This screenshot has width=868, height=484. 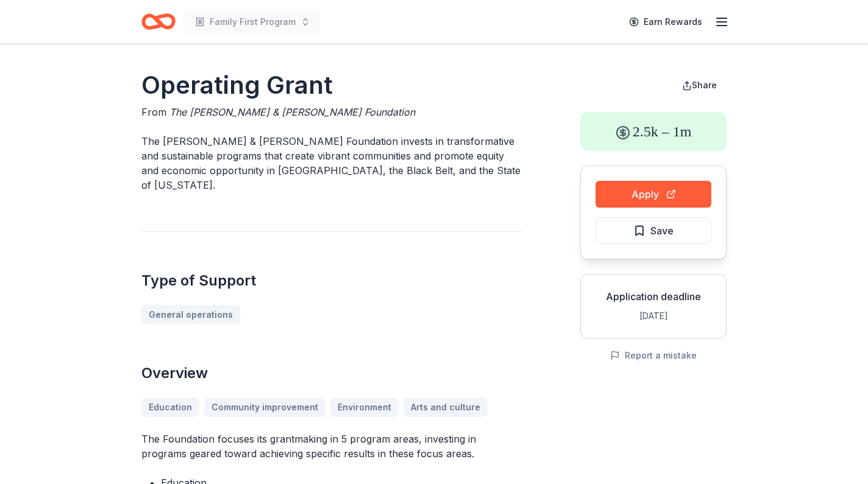 I want to click on h2: Overview, so click(x=332, y=373).